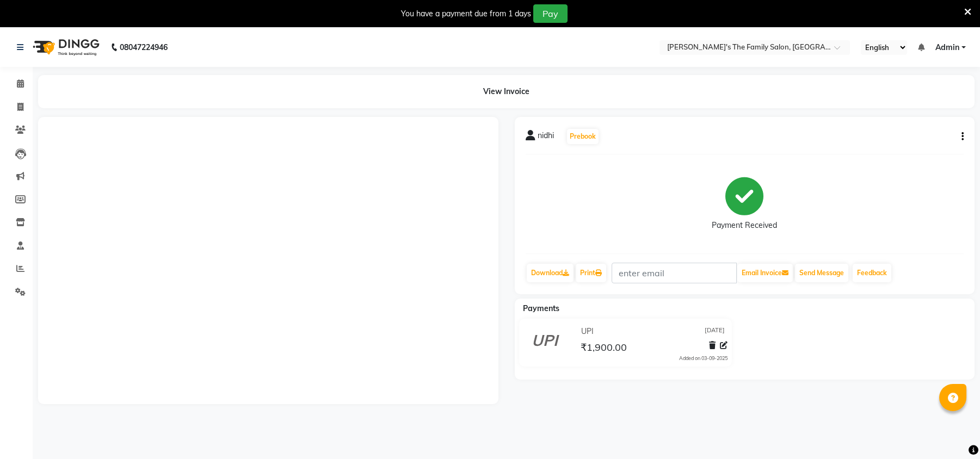 This screenshot has height=459, width=980. Describe the element at coordinates (822, 273) in the screenshot. I see `button: Send Message` at that location.